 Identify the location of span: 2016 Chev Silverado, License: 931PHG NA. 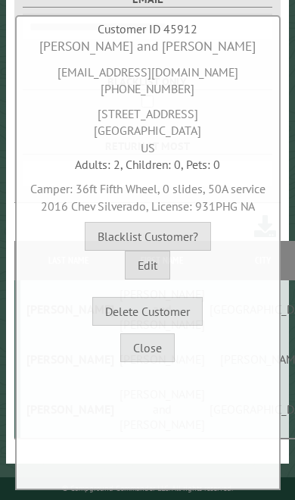
(148, 206).